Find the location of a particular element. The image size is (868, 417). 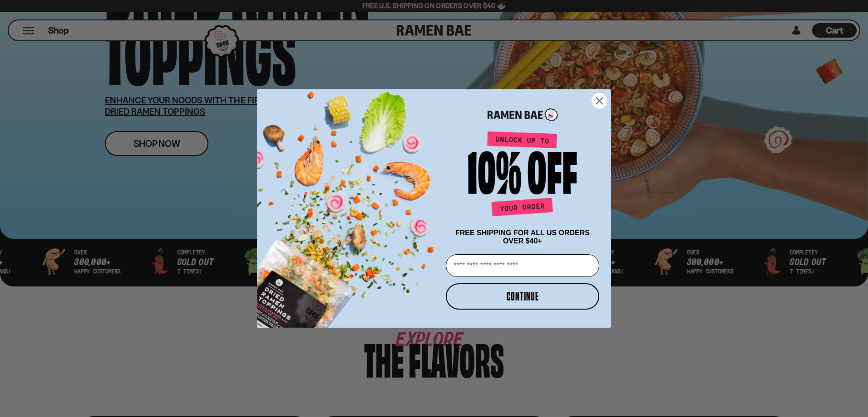

img: ce7035ce-2e49-461c-ae4b-8ade7372f32c.png is located at coordinates (349, 205).